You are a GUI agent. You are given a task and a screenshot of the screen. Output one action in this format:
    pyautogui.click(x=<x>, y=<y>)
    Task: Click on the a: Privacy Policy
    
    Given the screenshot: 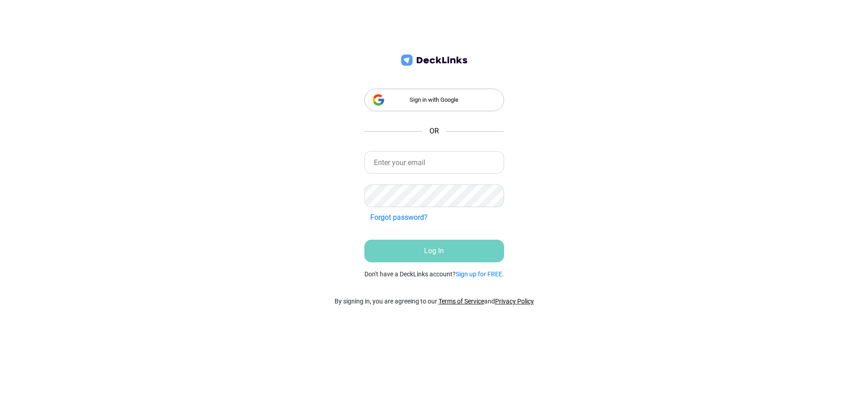 What is the action you would take?
    pyautogui.click(x=515, y=301)
    